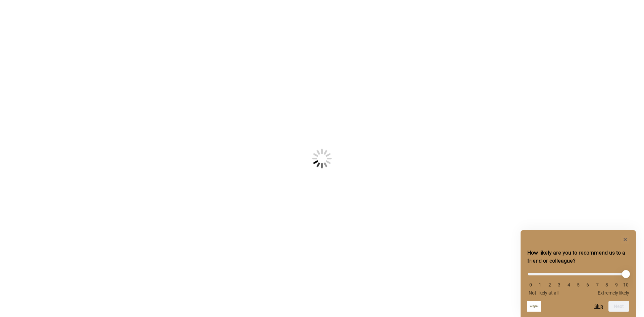  I want to click on li: 7, so click(597, 285).